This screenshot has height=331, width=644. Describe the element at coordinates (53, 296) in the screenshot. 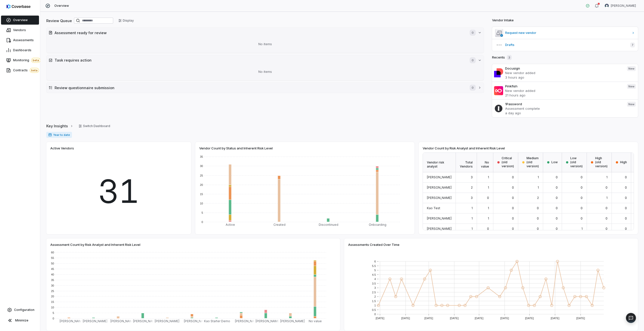

I see `text: 20` at that location.